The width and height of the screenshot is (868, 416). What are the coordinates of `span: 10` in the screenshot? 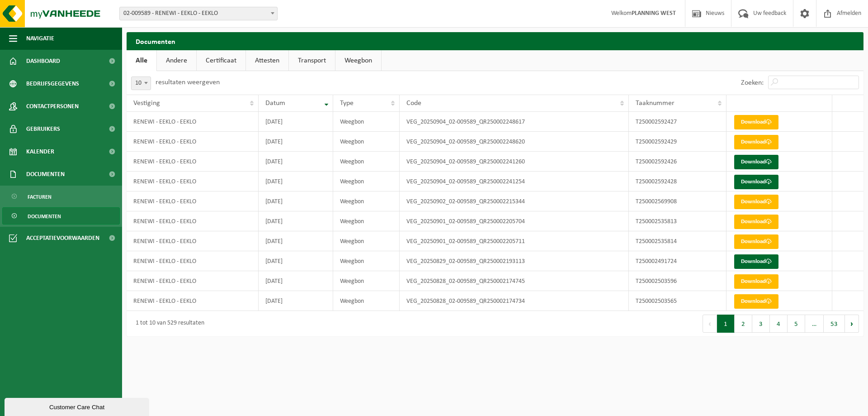 It's located at (142, 83).